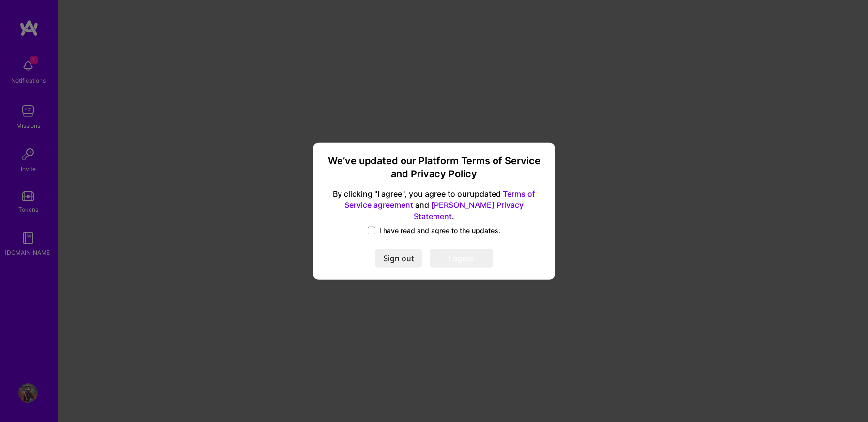 This screenshot has width=868, height=422. What do you see at coordinates (440, 231) in the screenshot?
I see `span: I have read and agree to the updates.` at bounding box center [440, 231].